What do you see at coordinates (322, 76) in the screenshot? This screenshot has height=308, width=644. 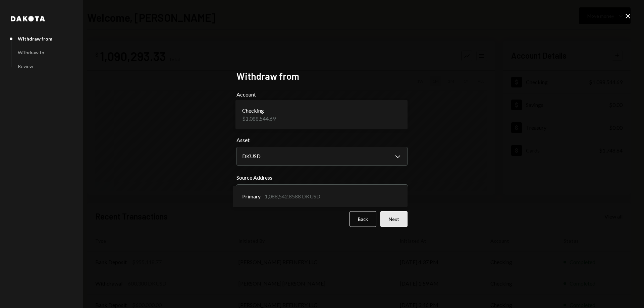 I see `h2: Withdraw from` at bounding box center [322, 76].